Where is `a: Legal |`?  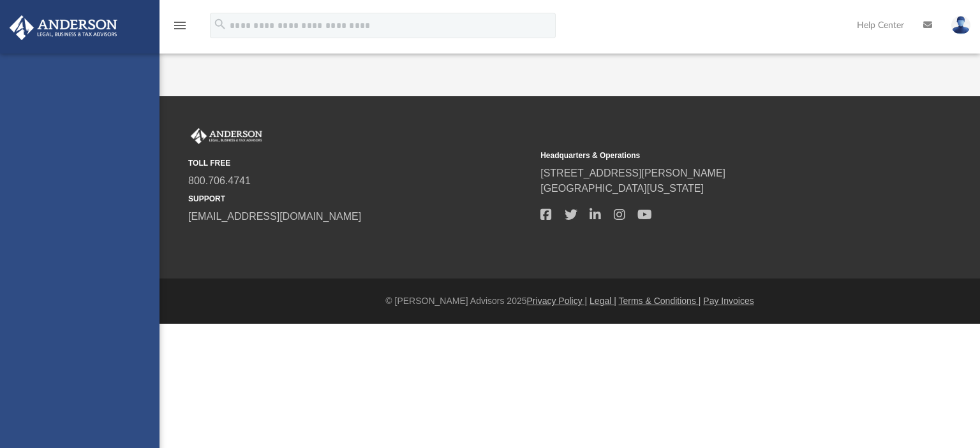
a: Legal | is located at coordinates (603, 301).